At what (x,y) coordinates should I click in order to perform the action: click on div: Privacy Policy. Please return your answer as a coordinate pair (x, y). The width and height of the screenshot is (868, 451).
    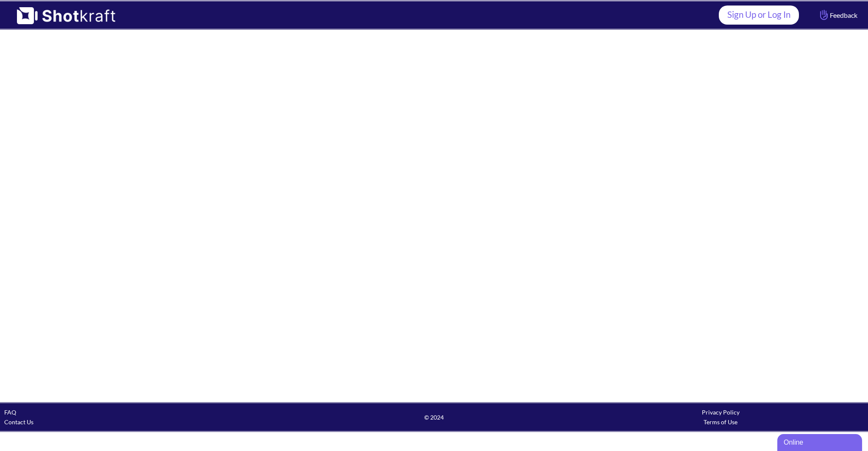
    Looking at the image, I should click on (721, 412).